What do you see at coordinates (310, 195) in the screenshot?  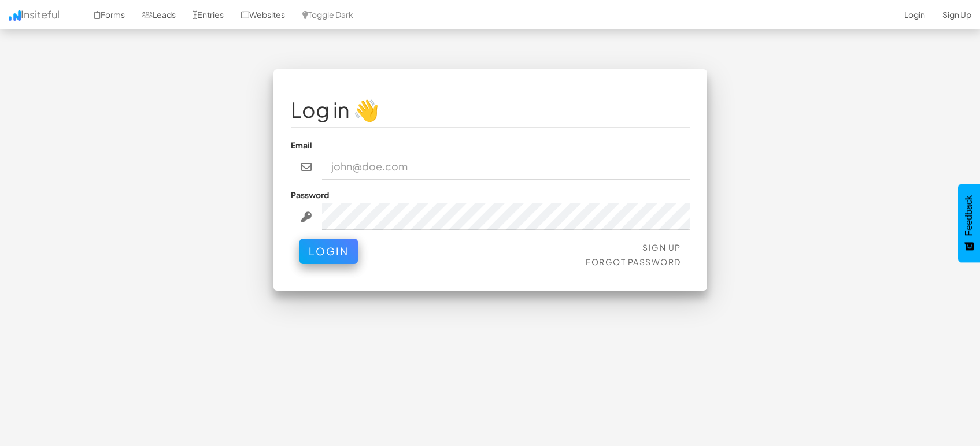 I see `label: Password` at bounding box center [310, 195].